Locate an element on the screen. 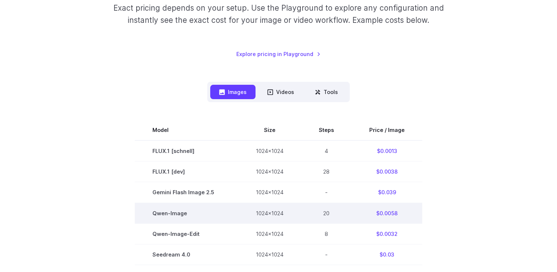 The image size is (557, 272). td: $0.03 is located at coordinates (387, 254).